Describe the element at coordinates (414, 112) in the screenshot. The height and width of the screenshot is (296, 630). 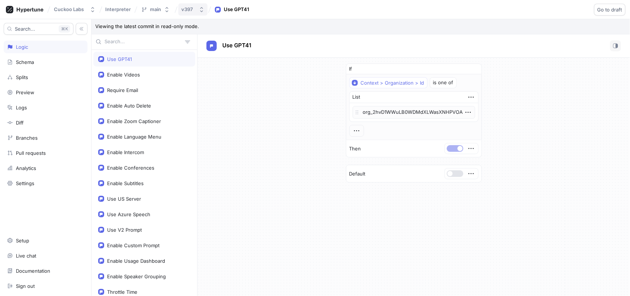
I see `p: org_2hvD1WWuLB0WDMdXLWasXNHPVOA` at that location.